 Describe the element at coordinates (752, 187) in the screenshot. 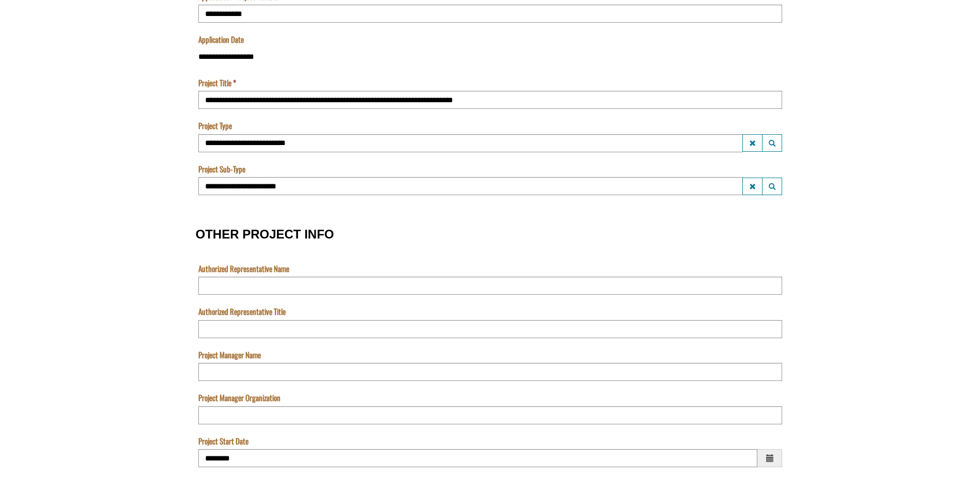

I see `button: Project Sub-Type Clear lookup field` at that location.